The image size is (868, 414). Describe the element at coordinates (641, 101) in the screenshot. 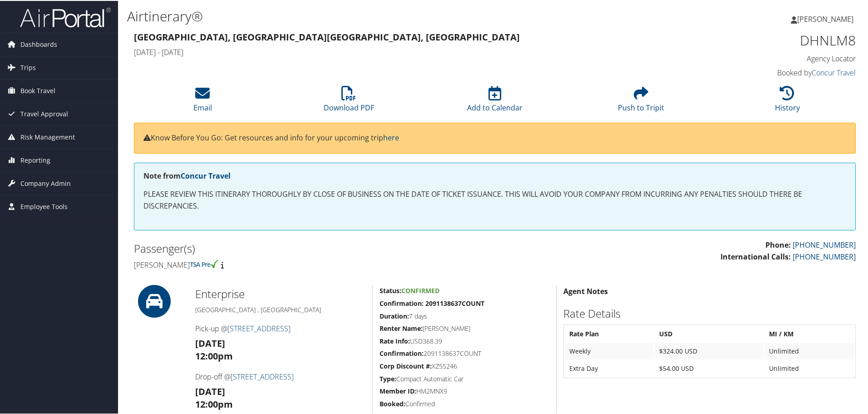

I see `a: Push to Tripit` at that location.